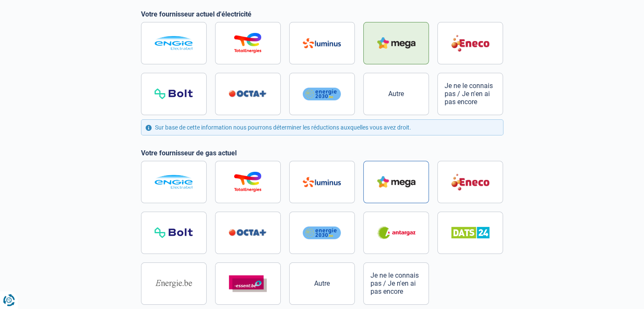 This screenshot has width=644, height=309. Describe the element at coordinates (396, 233) in the screenshot. I see `img: Antargaz` at that location.